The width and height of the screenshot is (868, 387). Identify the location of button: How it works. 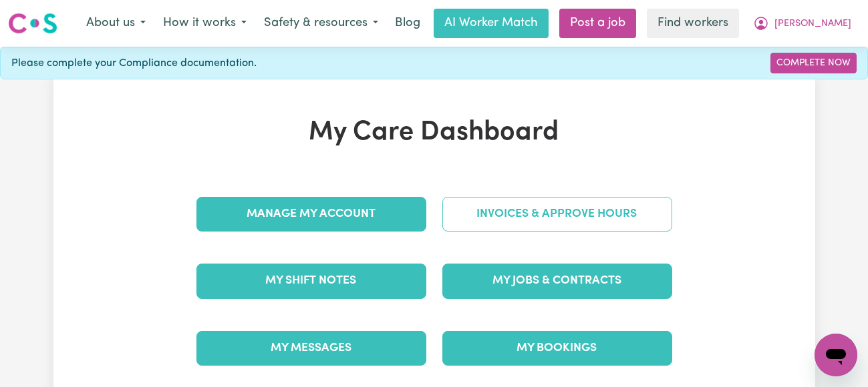
(205, 23).